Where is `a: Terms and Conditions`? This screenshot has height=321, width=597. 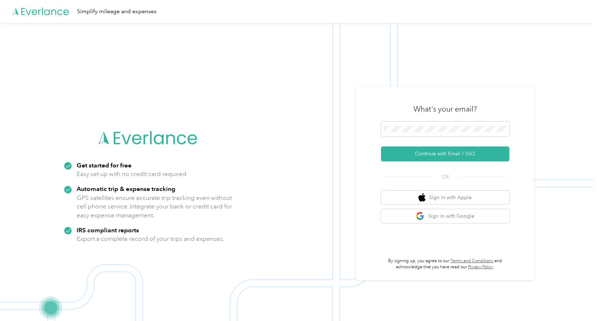
a: Terms and Conditions is located at coordinates (472, 261).